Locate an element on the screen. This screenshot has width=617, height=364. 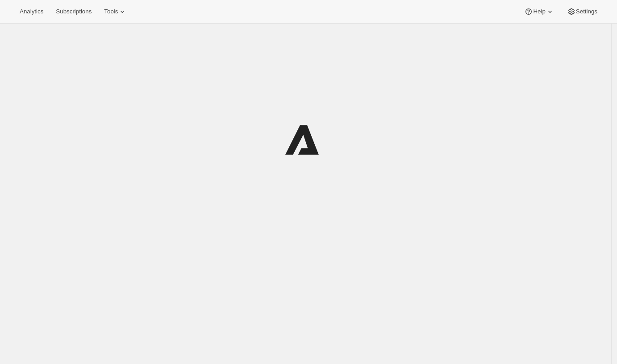
span: Settings is located at coordinates (587, 12).